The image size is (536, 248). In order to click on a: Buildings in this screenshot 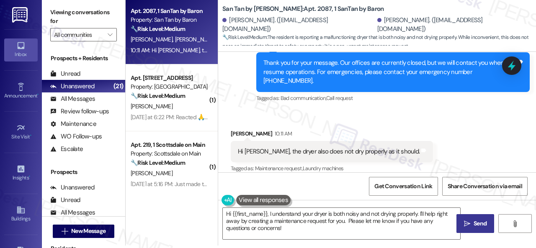, I will do `click(21, 214)`.